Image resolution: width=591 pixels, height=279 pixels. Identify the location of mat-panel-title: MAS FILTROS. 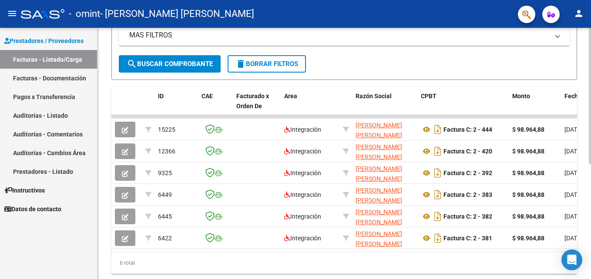
(339, 35).